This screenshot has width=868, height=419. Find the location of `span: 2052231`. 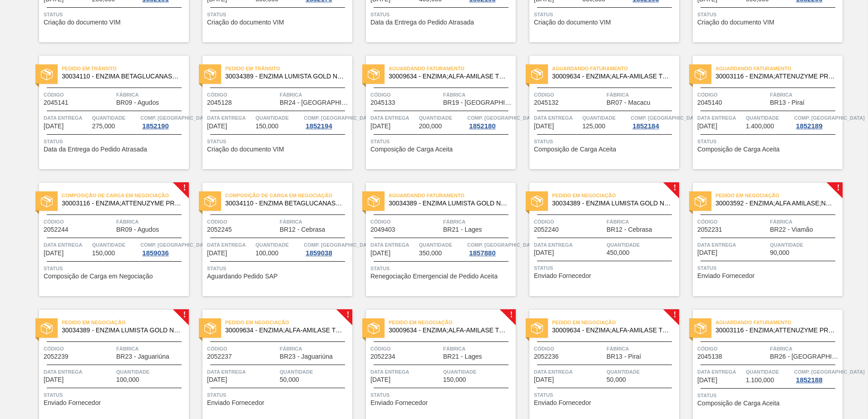

span: 2052231 is located at coordinates (710, 229).